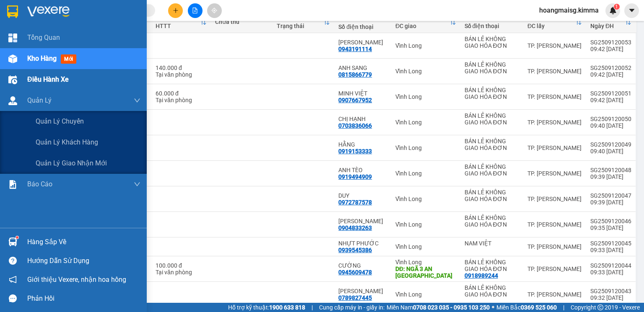  Describe the element at coordinates (214, 11) in the screenshot. I see `span: aim` at that location.